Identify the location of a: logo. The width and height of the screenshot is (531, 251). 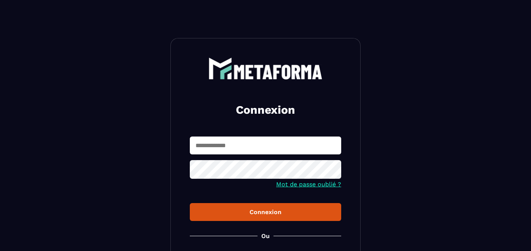
(266, 69).